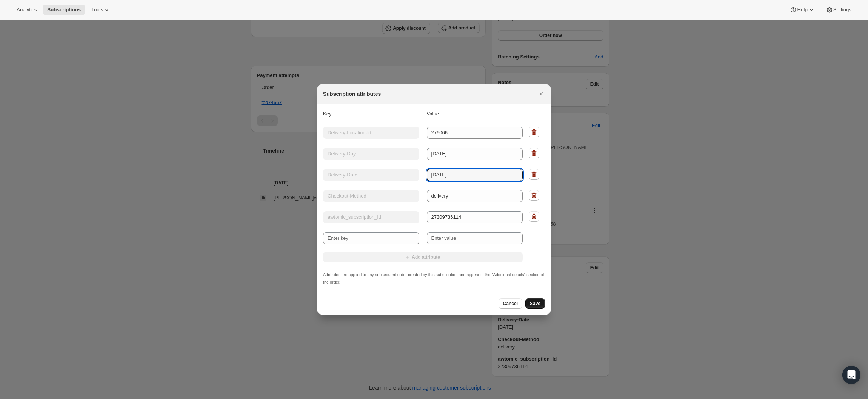 Image resolution: width=868 pixels, height=399 pixels. What do you see at coordinates (352, 94) in the screenshot?
I see `h2: Subscription attributes` at bounding box center [352, 94].